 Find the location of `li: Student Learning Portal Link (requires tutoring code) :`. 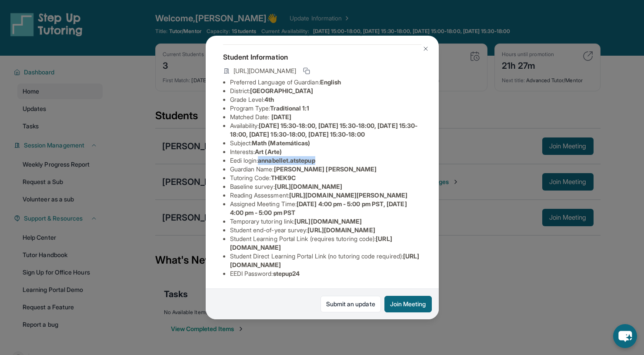

li: Student Learning Portal Link (requires tutoring code) : is located at coordinates (326, 243).